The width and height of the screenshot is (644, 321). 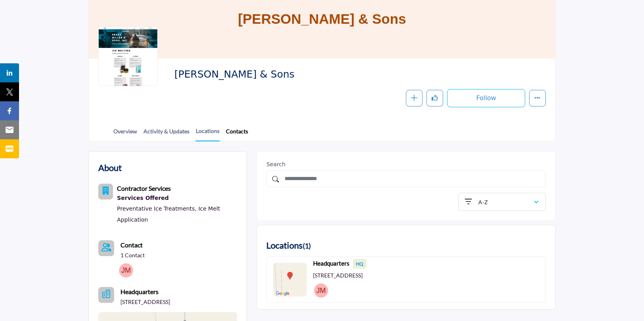 I want to click on img: Location Map, so click(x=290, y=280).